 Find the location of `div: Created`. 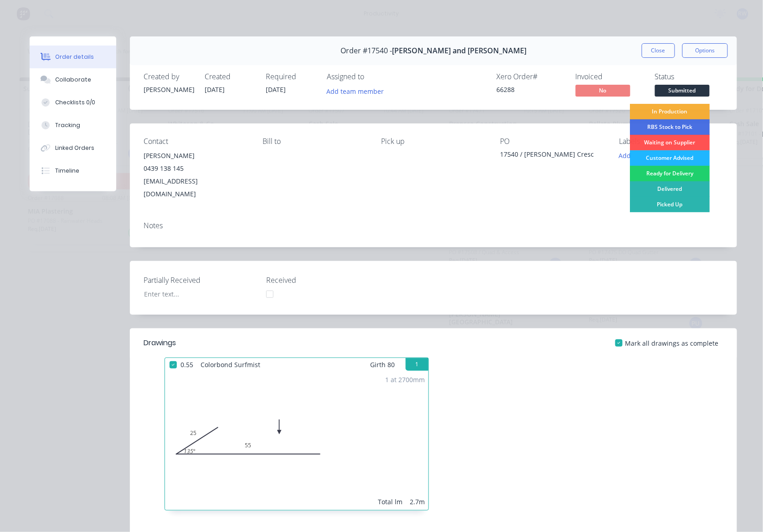

div: Created is located at coordinates (230, 76).